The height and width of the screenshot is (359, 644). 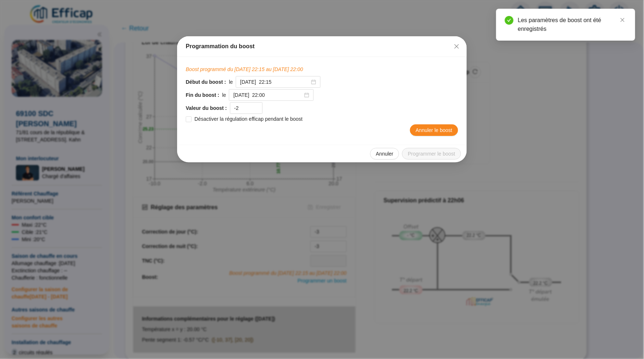 I want to click on span: Valeur du boost :, so click(x=207, y=108).